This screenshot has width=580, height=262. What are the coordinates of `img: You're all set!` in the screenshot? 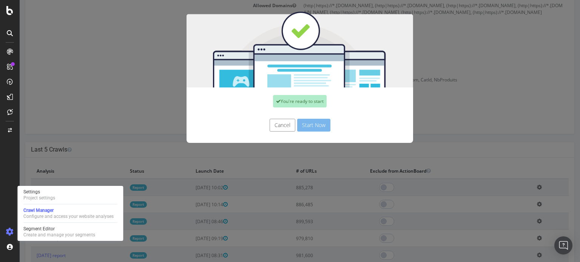 It's located at (280, 49).